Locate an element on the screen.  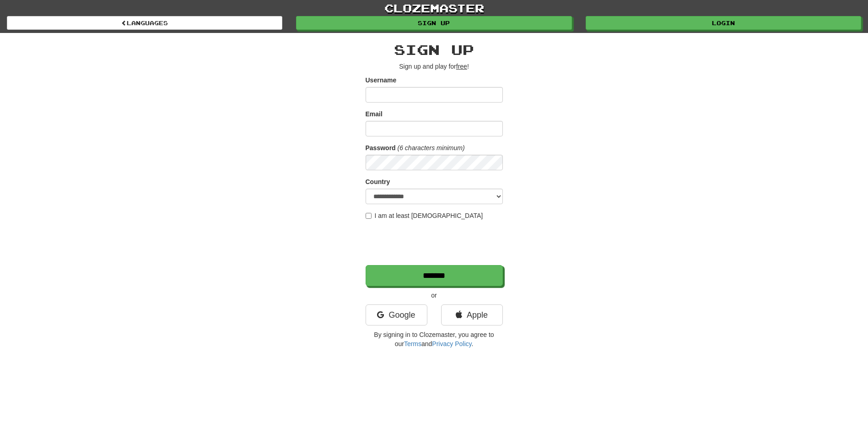
u: free is located at coordinates (462, 67).